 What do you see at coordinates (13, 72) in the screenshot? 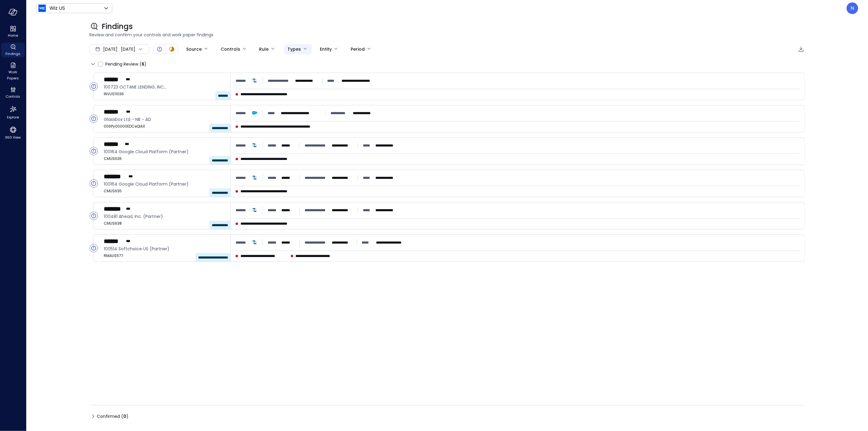
I see `div: Work Papers` at bounding box center [13, 72].